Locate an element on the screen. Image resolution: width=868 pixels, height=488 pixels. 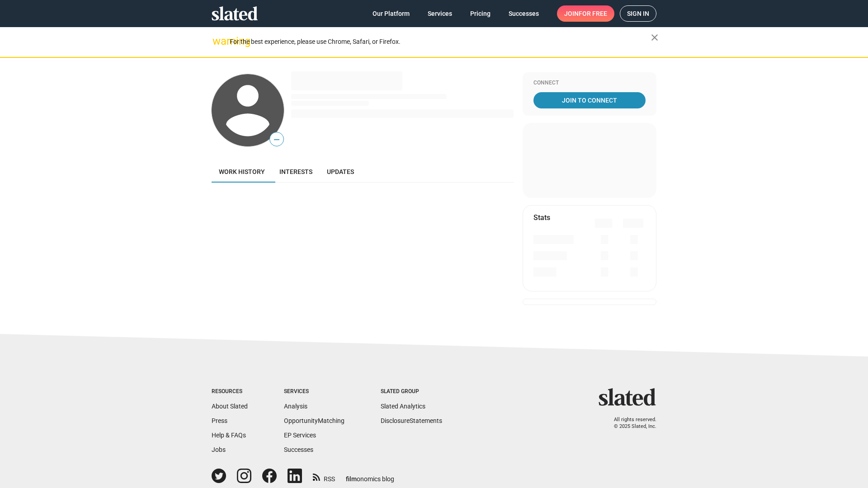
a: EP Services is located at coordinates (300, 435).